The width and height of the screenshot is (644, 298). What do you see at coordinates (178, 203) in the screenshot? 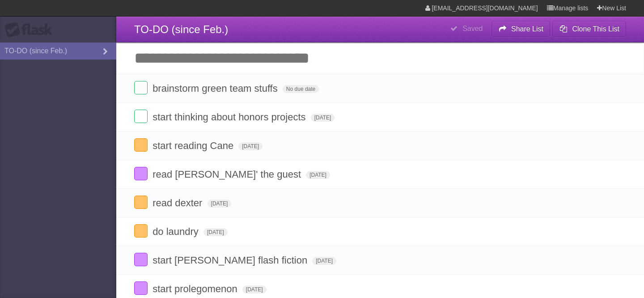
I see `span: read dexter` at bounding box center [178, 203].